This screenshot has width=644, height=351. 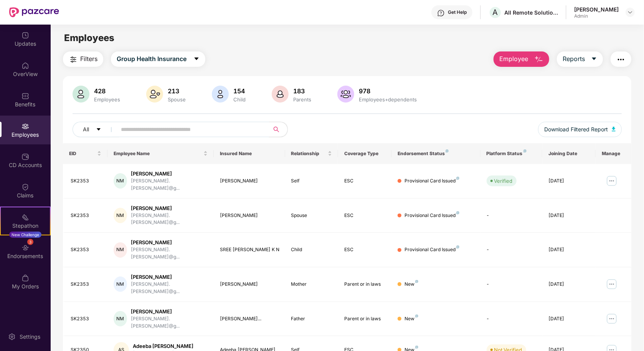 What do you see at coordinates (309, 153) in the screenshot?
I see `span: Relationship` at bounding box center [309, 153].